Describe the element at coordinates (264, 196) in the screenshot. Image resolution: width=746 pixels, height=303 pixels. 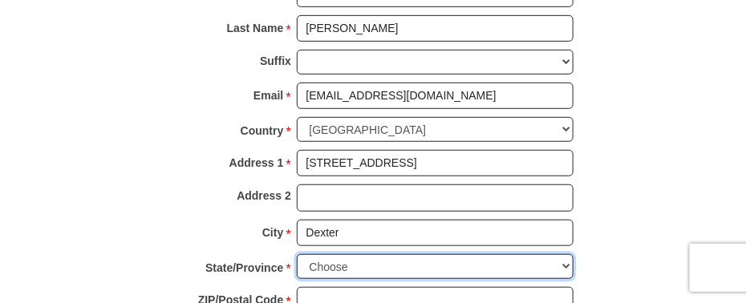
I see `strong: Address 2` at that location.